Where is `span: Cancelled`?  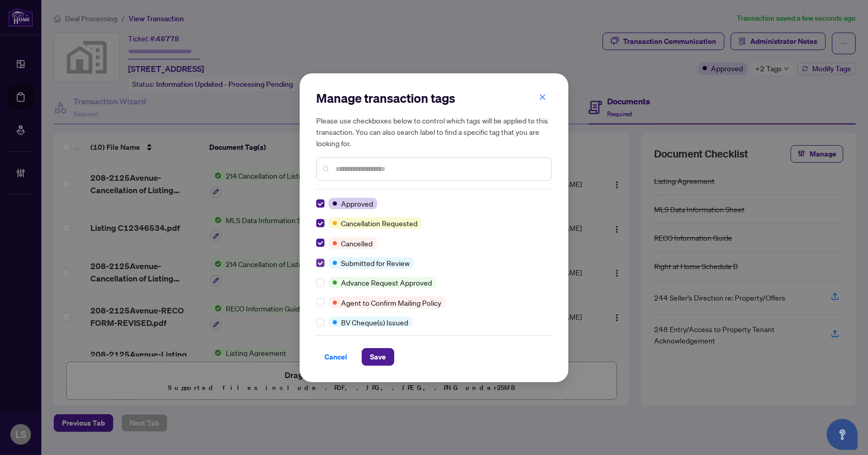
span: Cancelled is located at coordinates (356, 244).